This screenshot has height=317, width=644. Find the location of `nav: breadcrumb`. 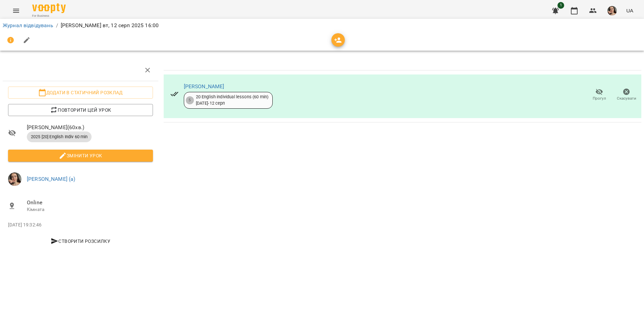

nav: breadcrumb is located at coordinates (322, 25).